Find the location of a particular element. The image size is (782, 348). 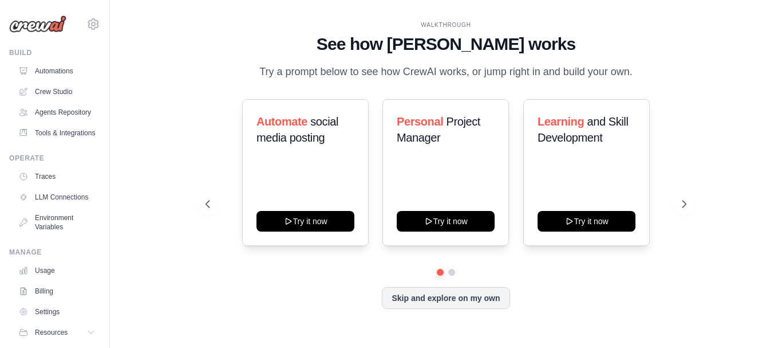

a: Environment Variables is located at coordinates (57, 222).